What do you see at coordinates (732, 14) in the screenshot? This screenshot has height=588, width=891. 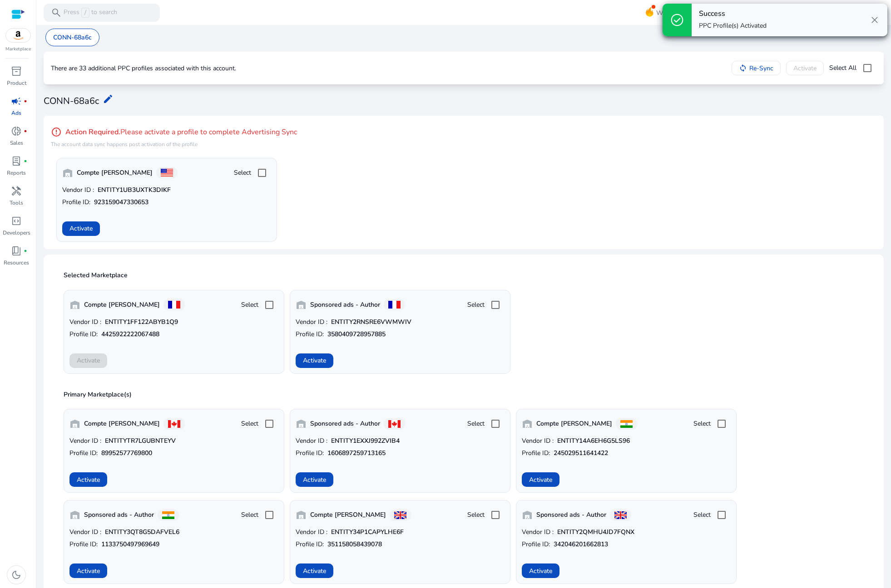 I see `h4: Success` at bounding box center [732, 14].